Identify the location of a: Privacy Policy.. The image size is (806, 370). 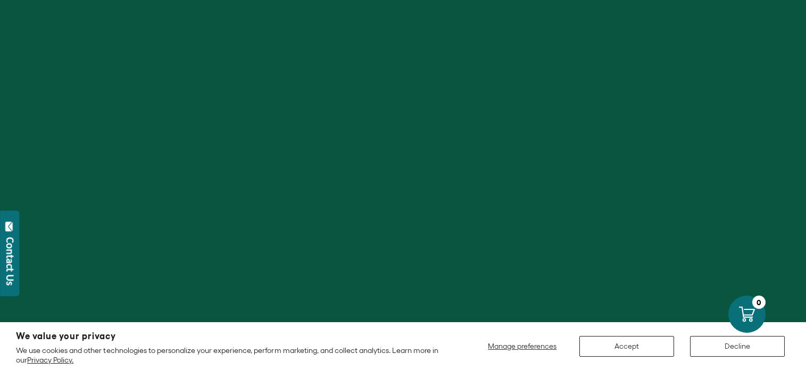
(50, 360).